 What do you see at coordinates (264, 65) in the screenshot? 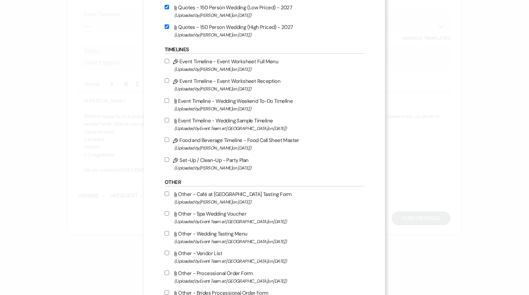
I see `label: Event Timeline - Event Worksheet Full Menu` at bounding box center [264, 65].